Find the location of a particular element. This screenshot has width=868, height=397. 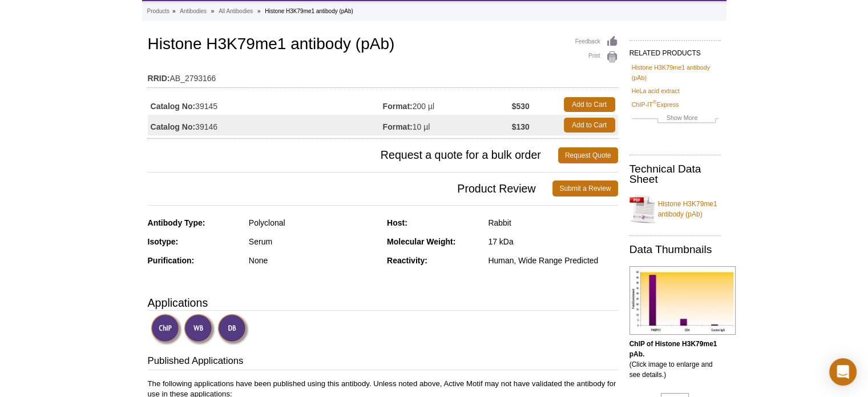

img: Histone H3K79me1 antibody (pAb) tested by ChIP. is located at coordinates (682, 300).